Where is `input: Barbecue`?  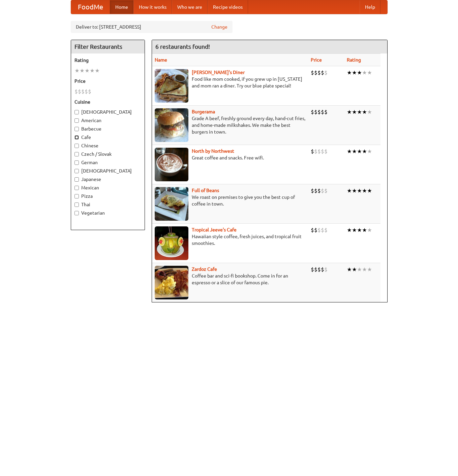 input: Barbecue is located at coordinates (76, 129).